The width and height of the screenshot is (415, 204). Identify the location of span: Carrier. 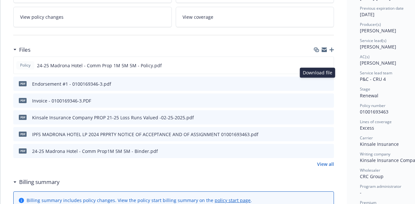
(366, 138).